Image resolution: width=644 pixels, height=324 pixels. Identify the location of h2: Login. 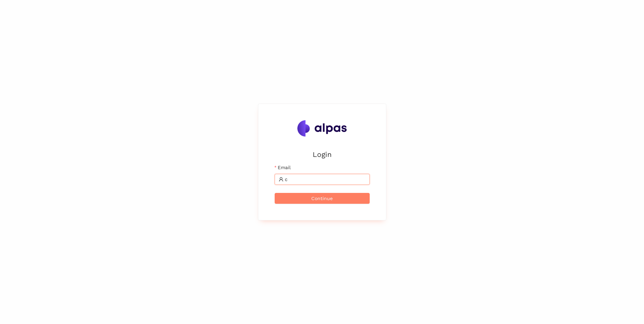
(322, 154).